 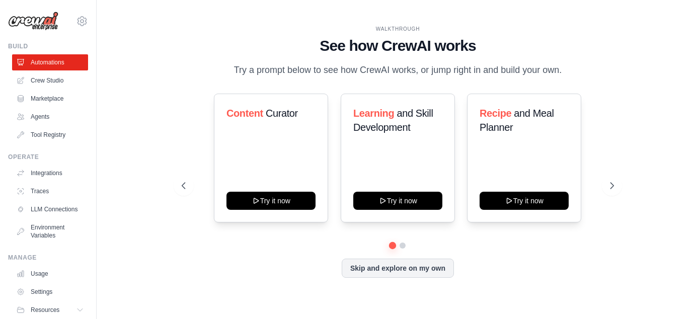 What do you see at coordinates (50, 173) in the screenshot?
I see `a: Integrations` at bounding box center [50, 173].